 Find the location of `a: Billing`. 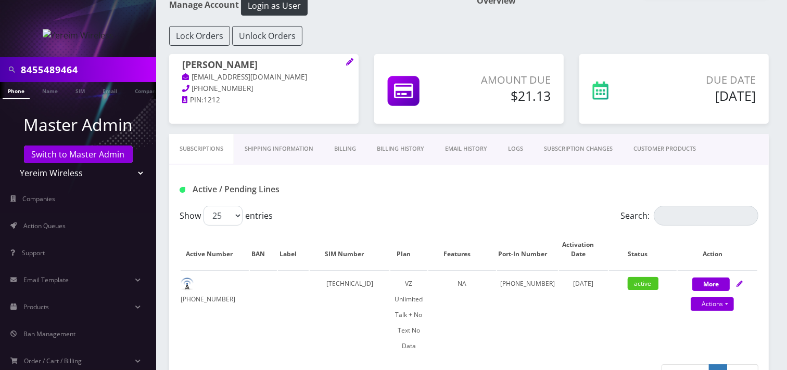

a: Billing is located at coordinates (345, 149).